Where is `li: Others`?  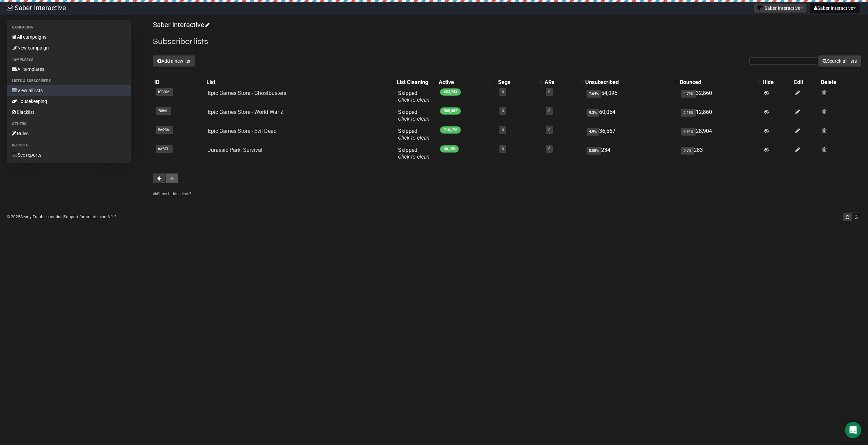
li: Others is located at coordinates (69, 124).